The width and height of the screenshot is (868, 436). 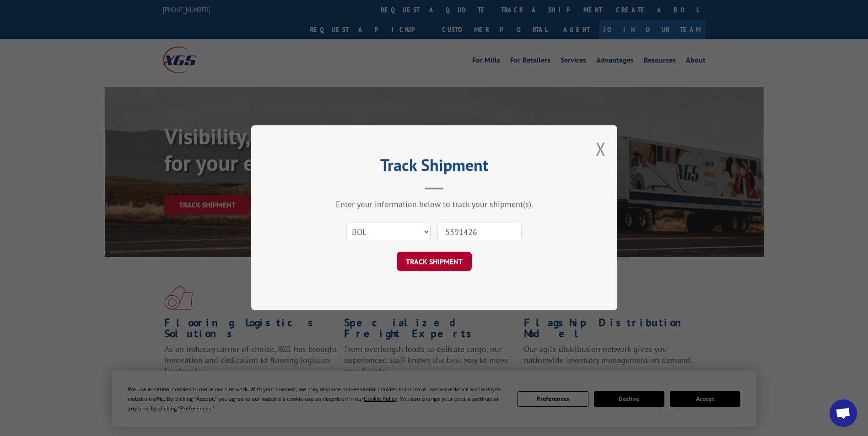 What do you see at coordinates (434, 204) in the screenshot?
I see `div: Enter your information below to track your shipment(s).` at bounding box center [434, 204].